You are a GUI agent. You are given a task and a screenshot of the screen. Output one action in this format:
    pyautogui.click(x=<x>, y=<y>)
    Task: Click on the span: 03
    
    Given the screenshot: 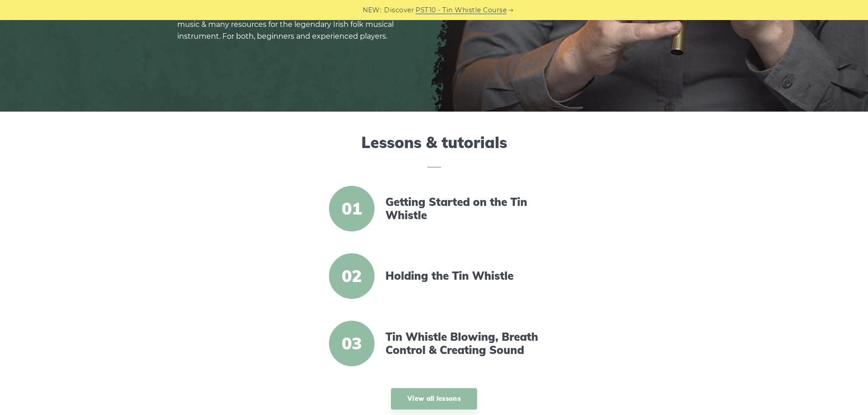 What is the action you would take?
    pyautogui.click(x=352, y=344)
    